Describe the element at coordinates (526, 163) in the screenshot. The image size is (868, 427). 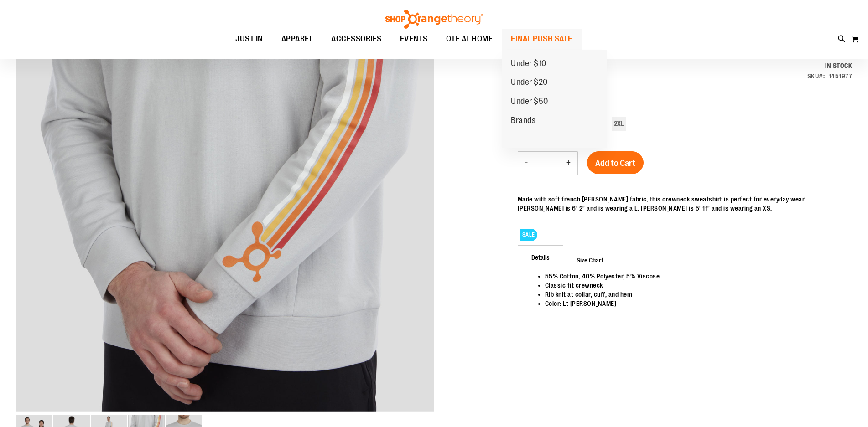
I see `button: Decrease product quantity` at that location.